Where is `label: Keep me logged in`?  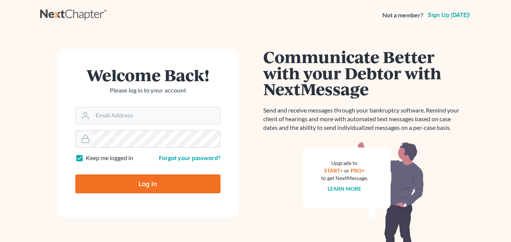
label: Keep me logged in is located at coordinates (109, 158).